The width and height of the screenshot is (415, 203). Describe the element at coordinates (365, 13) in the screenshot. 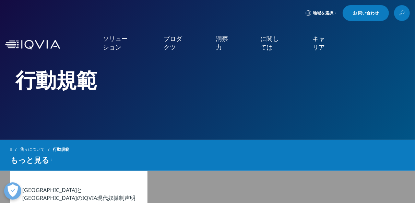

I see `a: お 問い合わせ` at that location.